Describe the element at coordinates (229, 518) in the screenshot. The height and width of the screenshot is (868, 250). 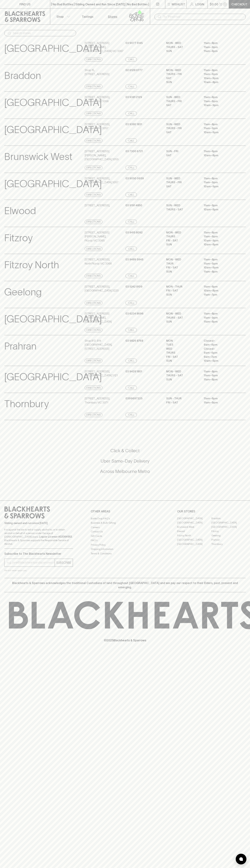
I see `a: Braddon` at that location.